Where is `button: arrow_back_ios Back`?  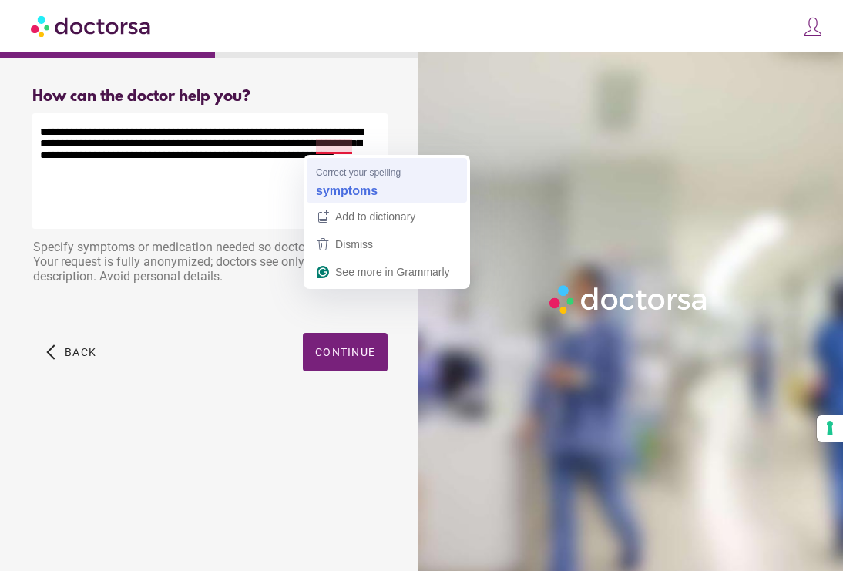 button: arrow_back_ios Back is located at coordinates (71, 352).